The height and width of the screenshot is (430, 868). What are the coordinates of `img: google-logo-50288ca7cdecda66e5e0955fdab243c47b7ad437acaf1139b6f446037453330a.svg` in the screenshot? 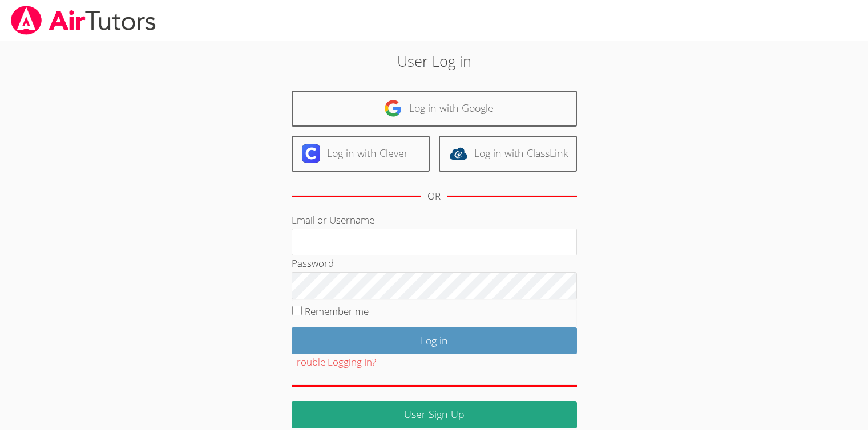 It's located at (393, 108).